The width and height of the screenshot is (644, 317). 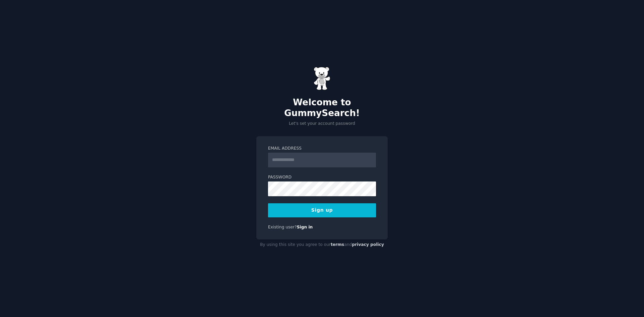 What do you see at coordinates (322, 177) in the screenshot?
I see `label: Password` at bounding box center [322, 177].